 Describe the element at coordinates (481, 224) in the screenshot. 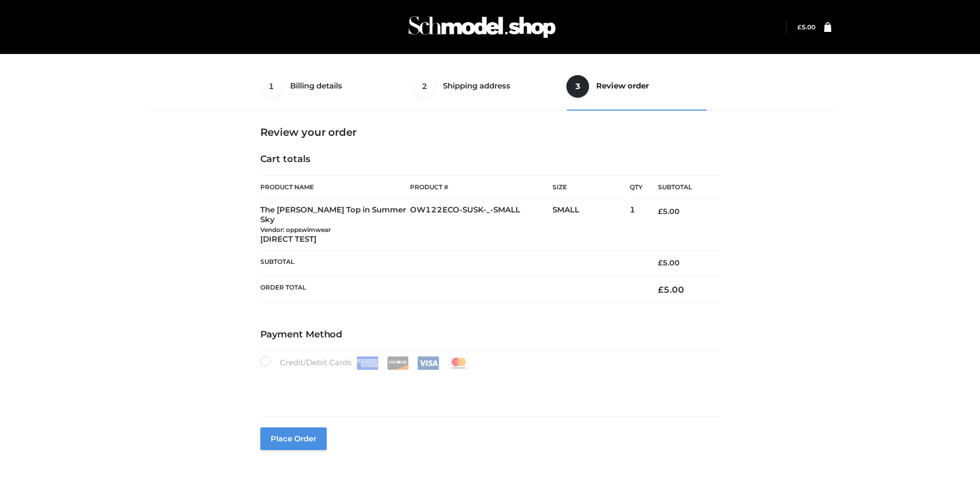

I see `td: OW122ECO-SUSK-_-SMALL` at that location.